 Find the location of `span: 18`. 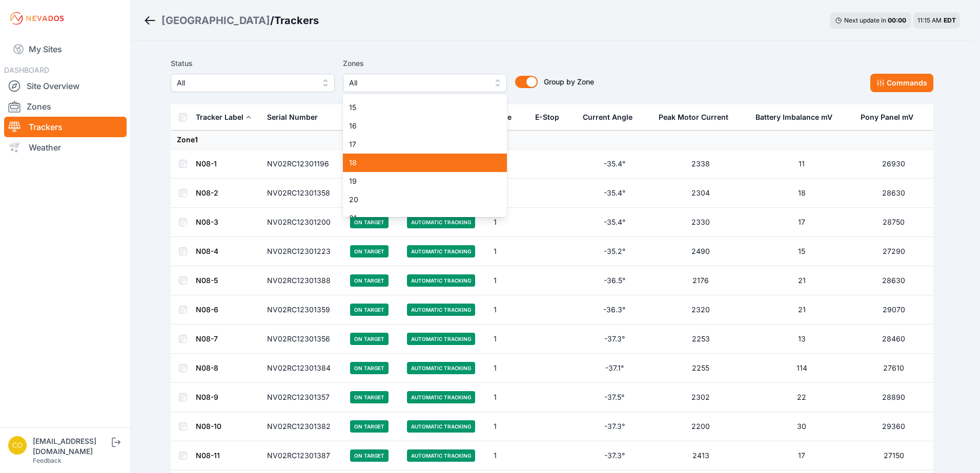

span: 18 is located at coordinates (418, 163).